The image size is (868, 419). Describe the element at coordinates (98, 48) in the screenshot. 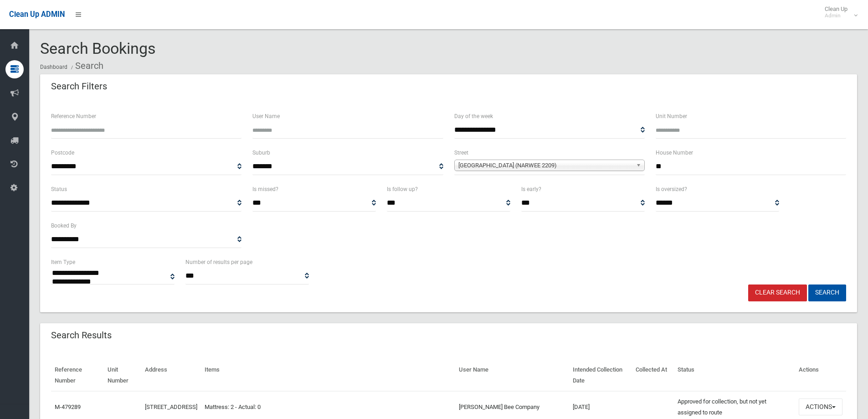

I see `span: Search Bookings` at that location.